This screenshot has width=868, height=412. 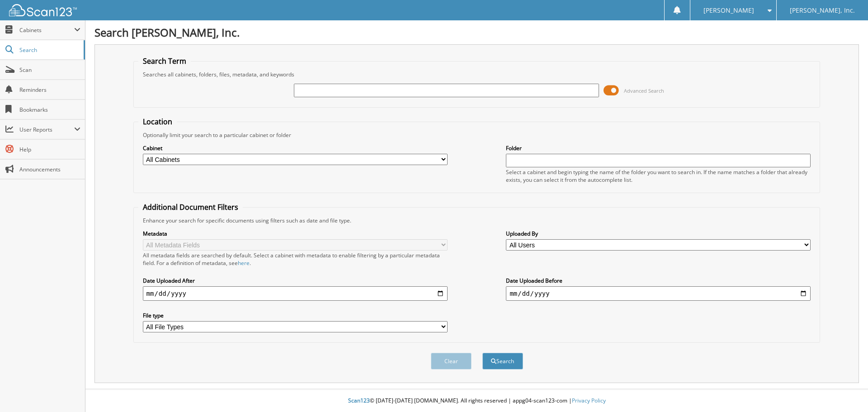 What do you see at coordinates (165, 61) in the screenshot?
I see `legend: Search Term` at bounding box center [165, 61].